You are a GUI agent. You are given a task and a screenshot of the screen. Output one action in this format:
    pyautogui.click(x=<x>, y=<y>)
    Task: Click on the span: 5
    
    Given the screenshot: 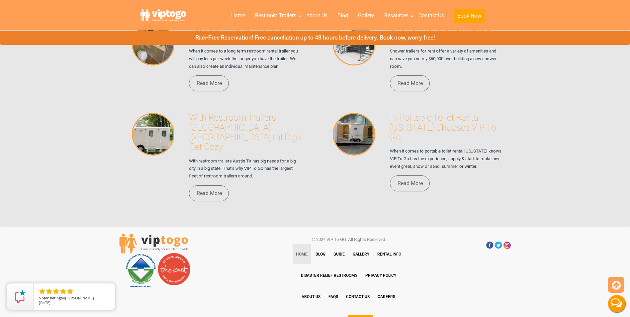 What is the action you would take?
    pyautogui.click(x=40, y=297)
    